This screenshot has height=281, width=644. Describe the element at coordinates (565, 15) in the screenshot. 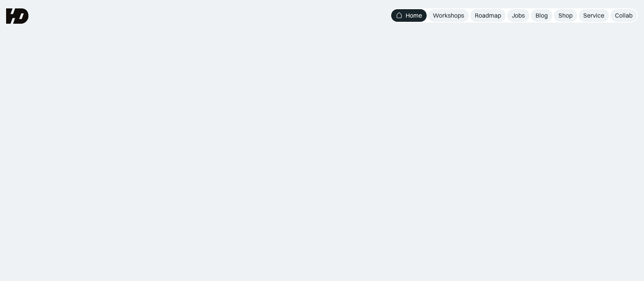

I see `a: Shop` at that location.